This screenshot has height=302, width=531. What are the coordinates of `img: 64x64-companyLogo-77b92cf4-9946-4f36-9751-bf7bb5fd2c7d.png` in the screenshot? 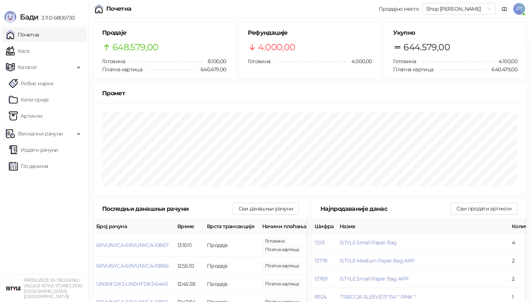 It's located at (13, 288).